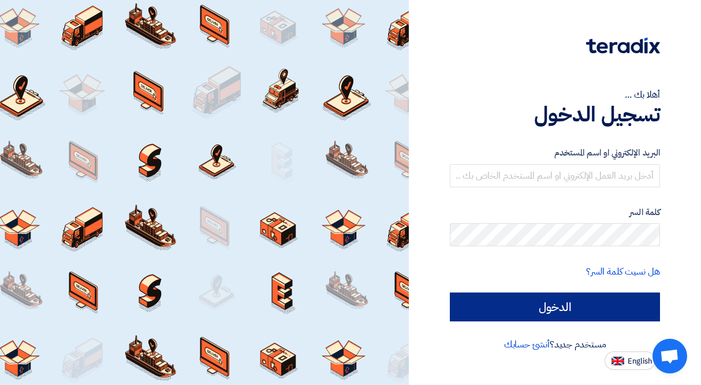 This screenshot has width=701, height=385. Describe the element at coordinates (640, 361) in the screenshot. I see `span: English` at that location.